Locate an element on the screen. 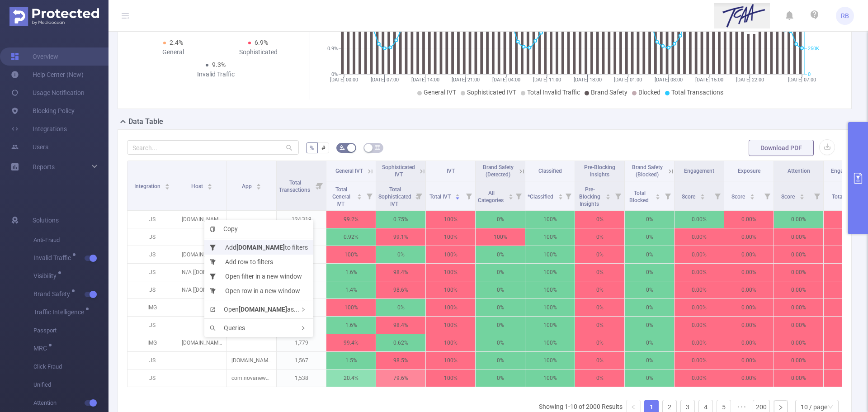  h2: Data Table is located at coordinates (145, 122).